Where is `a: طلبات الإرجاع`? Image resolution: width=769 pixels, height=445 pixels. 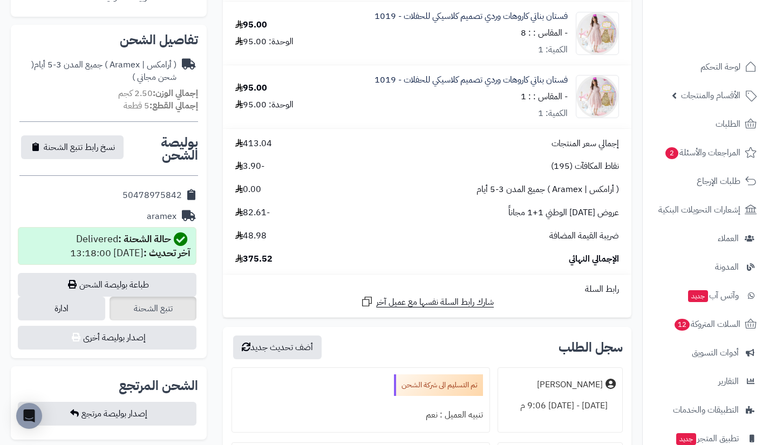 a: طلبات الإرجاع is located at coordinates (706, 181).